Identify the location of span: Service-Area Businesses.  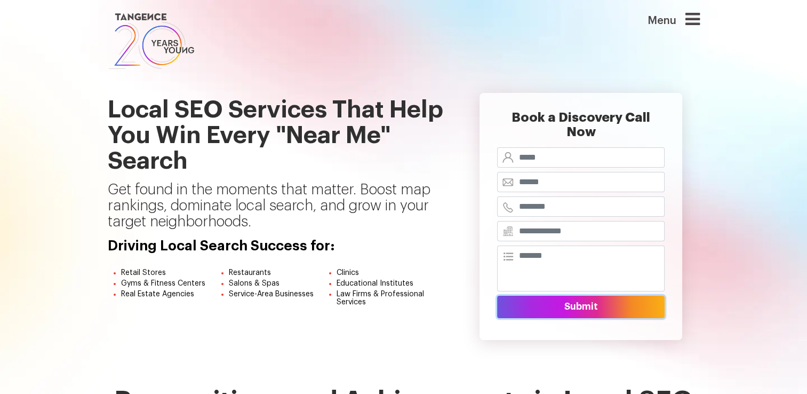
(271, 294).